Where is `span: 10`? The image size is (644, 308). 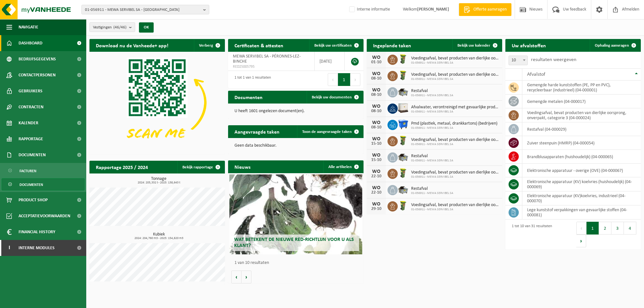
span: 10 is located at coordinates (518, 60).